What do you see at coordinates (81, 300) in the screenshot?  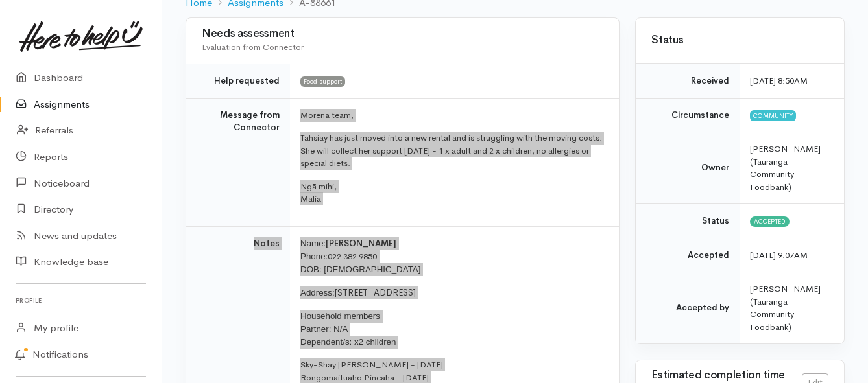 I see `h6: Profile` at bounding box center [81, 300].